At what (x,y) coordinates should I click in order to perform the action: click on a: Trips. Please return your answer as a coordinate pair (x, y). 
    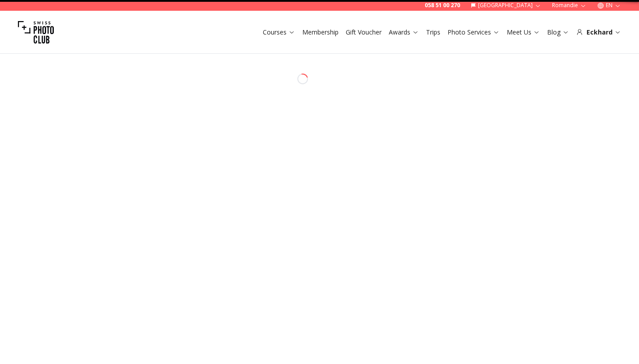
    Looking at the image, I should click on (433, 32).